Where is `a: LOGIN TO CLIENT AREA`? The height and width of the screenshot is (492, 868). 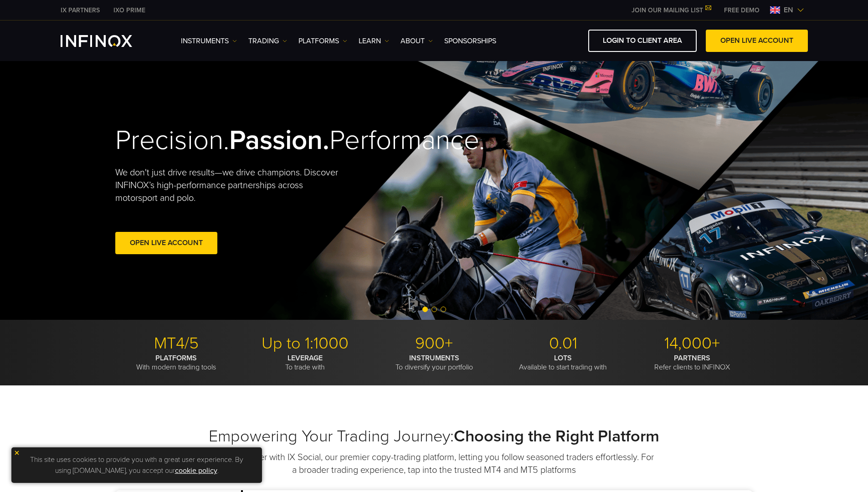
a: LOGIN TO CLIENT AREA is located at coordinates (642, 40).